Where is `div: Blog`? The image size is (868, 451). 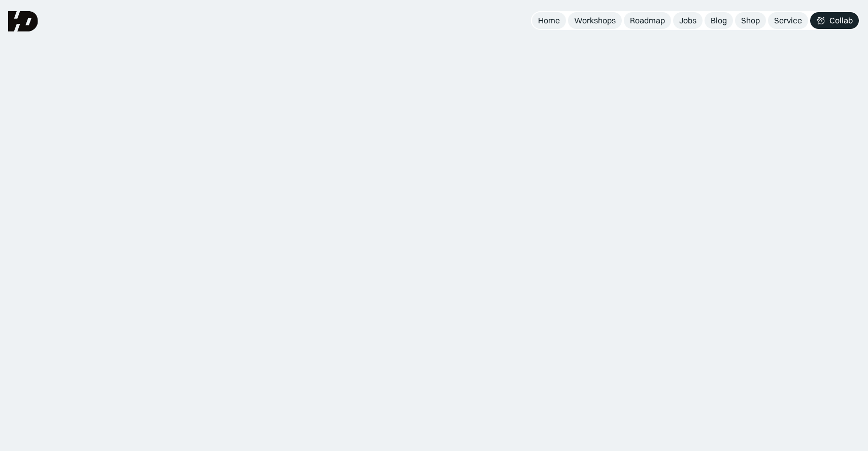 div: Blog is located at coordinates (719, 20).